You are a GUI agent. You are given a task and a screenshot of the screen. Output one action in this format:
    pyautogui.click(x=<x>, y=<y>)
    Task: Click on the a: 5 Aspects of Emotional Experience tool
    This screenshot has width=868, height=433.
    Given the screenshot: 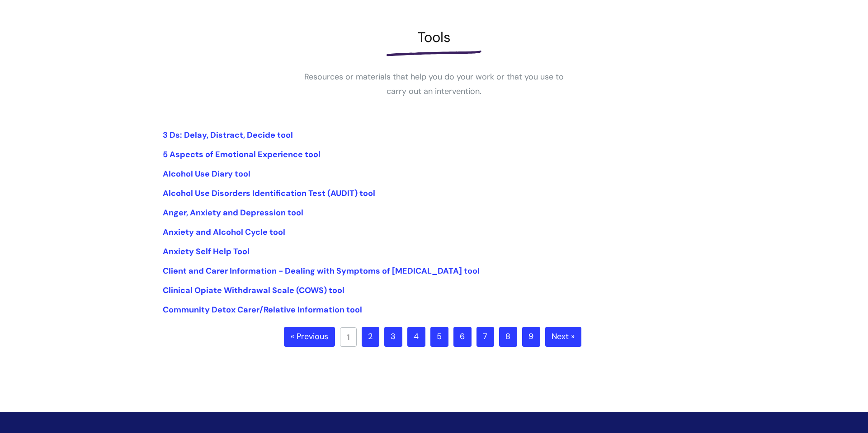 What is the action you would take?
    pyautogui.click(x=241, y=154)
    